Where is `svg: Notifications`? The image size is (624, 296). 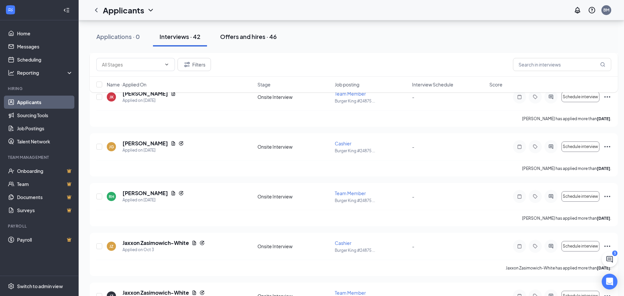
svg: Notifications is located at coordinates (577, 10).